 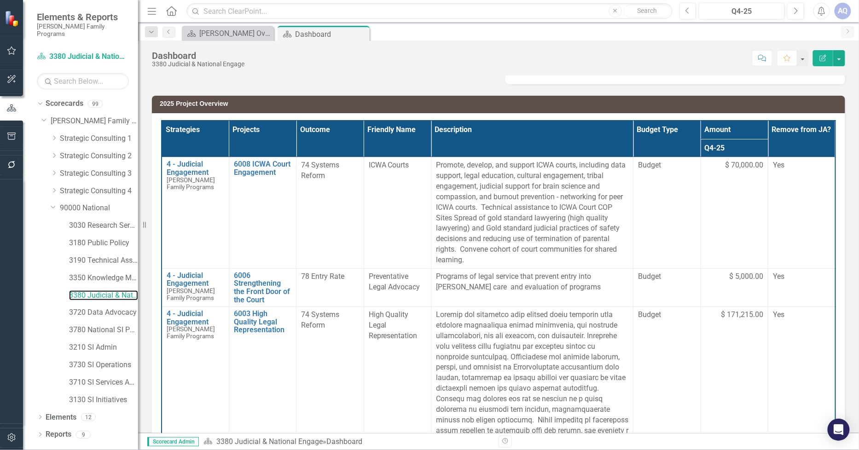 What do you see at coordinates (12, 18) in the screenshot?
I see `img: ClearPoint Strategy` at bounding box center [12, 18].